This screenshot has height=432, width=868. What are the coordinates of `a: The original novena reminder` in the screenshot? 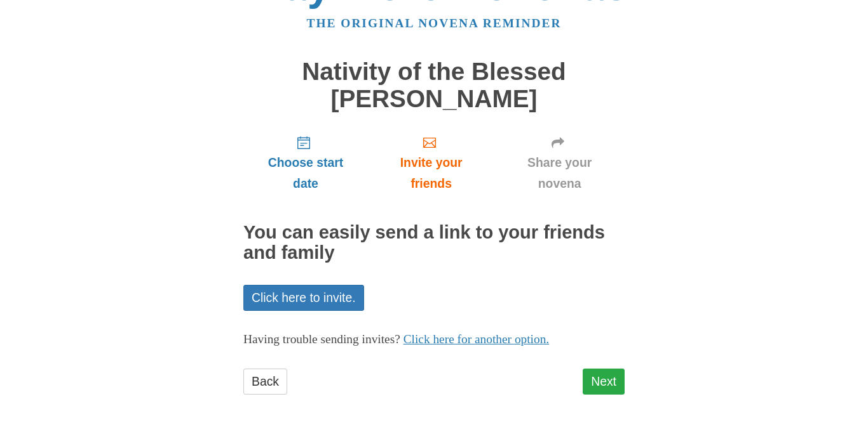 It's located at (434, 23).